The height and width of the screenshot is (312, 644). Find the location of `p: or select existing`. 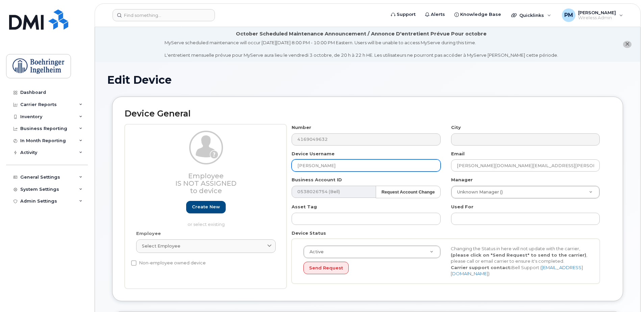

p: or select existing is located at coordinates (206, 224).